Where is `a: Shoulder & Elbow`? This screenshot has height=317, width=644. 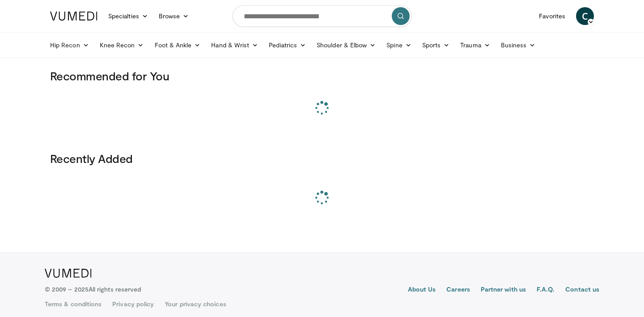
a: Shoulder & Elbow is located at coordinates (346, 45).